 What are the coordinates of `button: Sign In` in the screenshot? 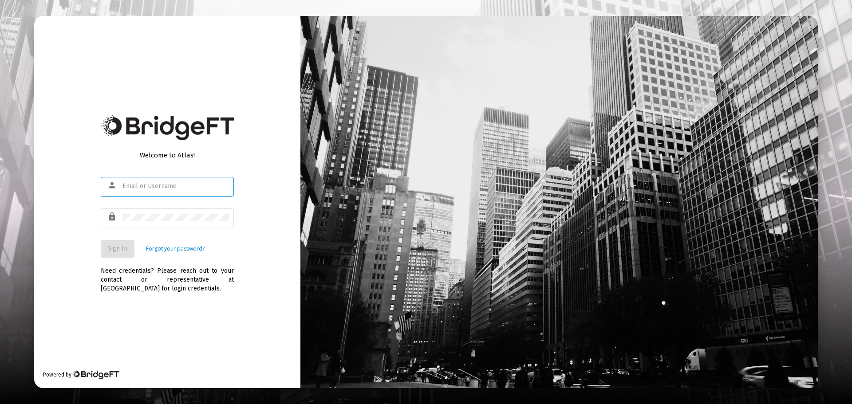 It's located at (118, 249).